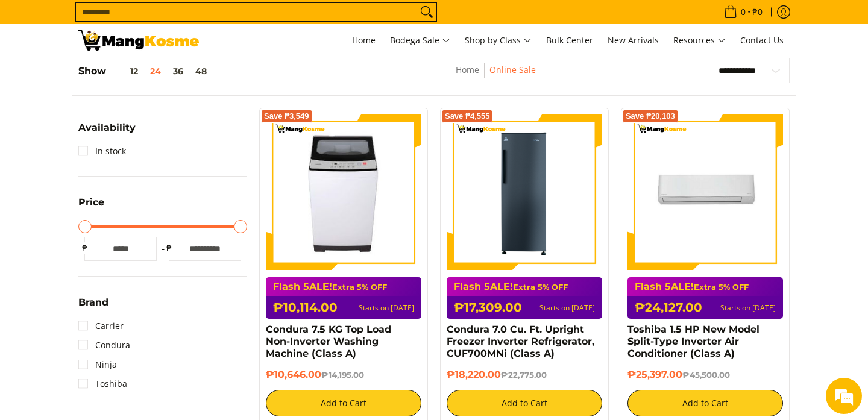 The width and height of the screenshot is (868, 420). What do you see at coordinates (155, 71) in the screenshot?
I see `button: 24` at bounding box center [155, 71].